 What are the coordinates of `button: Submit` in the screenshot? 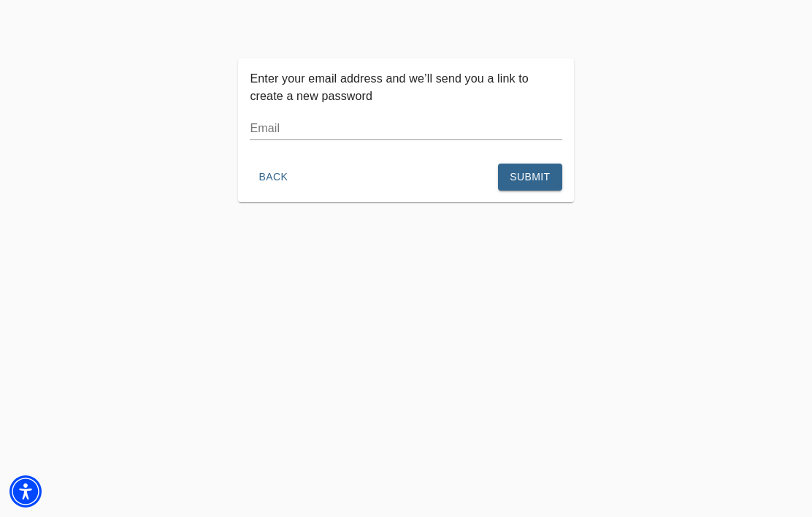 It's located at (529, 177).